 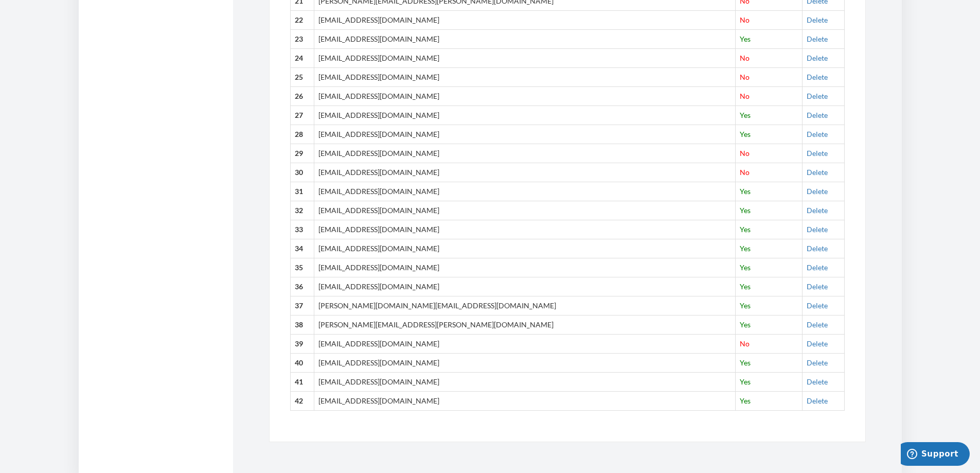 I want to click on th: 27, so click(x=302, y=114).